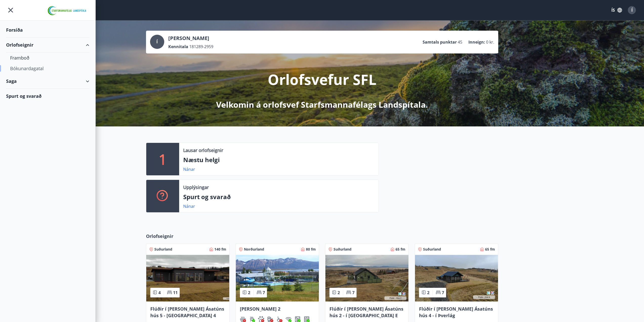  Describe the element at coordinates (162, 159) in the screenshot. I see `p: 1` at that location.